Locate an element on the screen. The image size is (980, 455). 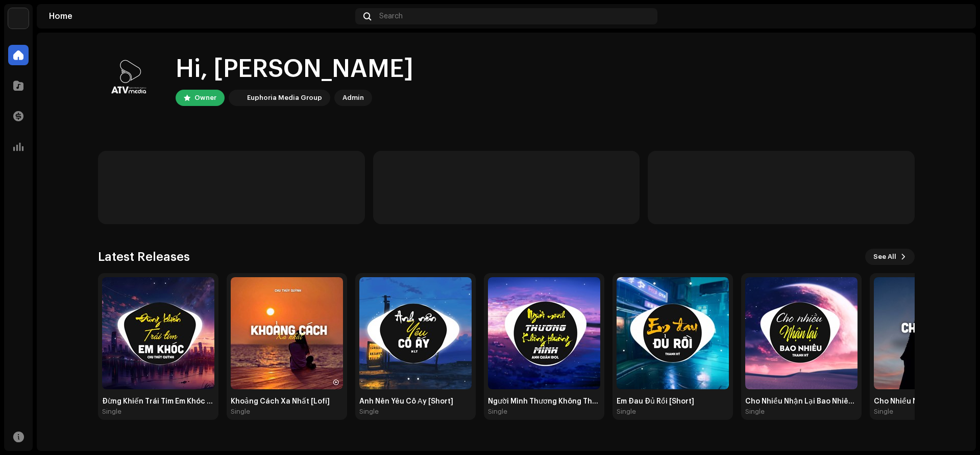
div: Home is located at coordinates (200, 16).